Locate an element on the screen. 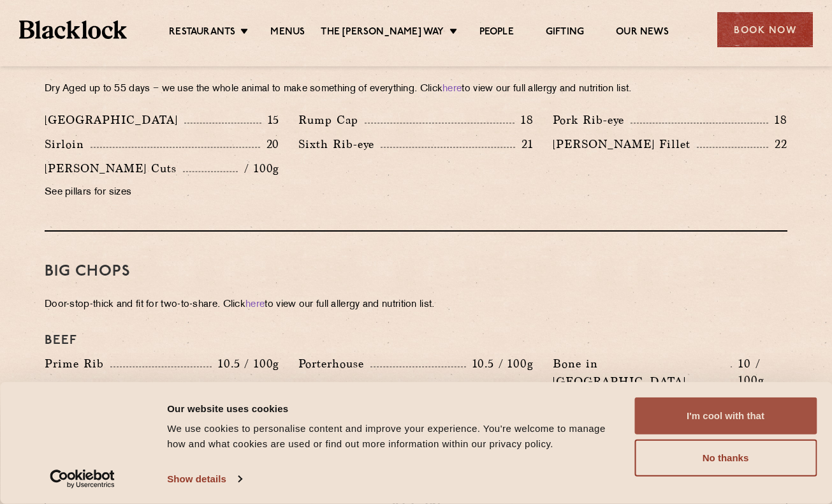 The image size is (832, 504). a: Show details is located at coordinates (204, 479).